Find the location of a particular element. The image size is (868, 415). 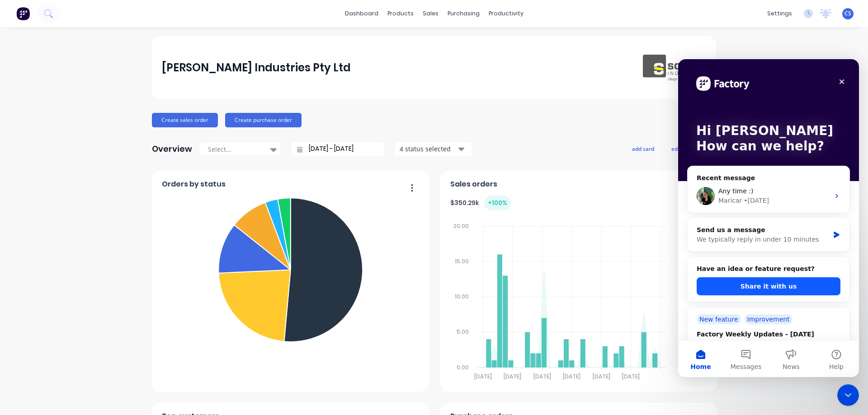

div: Send us a messageWe typically reply in under 10 minutes is located at coordinates (90, 176).